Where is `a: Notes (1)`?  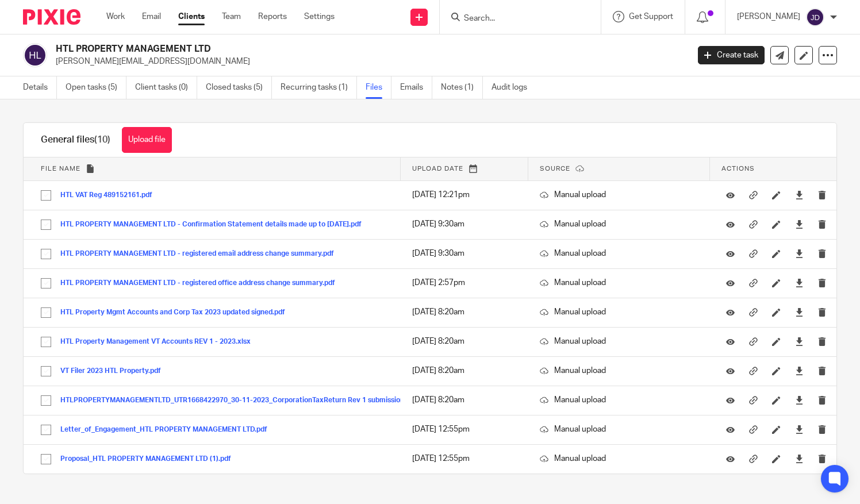 a: Notes (1) is located at coordinates (462, 87).